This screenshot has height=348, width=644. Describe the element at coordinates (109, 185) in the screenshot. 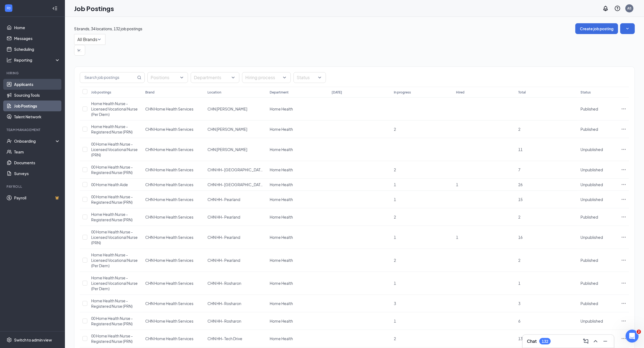

I see `span: 00 Home Health Aide` at that location.